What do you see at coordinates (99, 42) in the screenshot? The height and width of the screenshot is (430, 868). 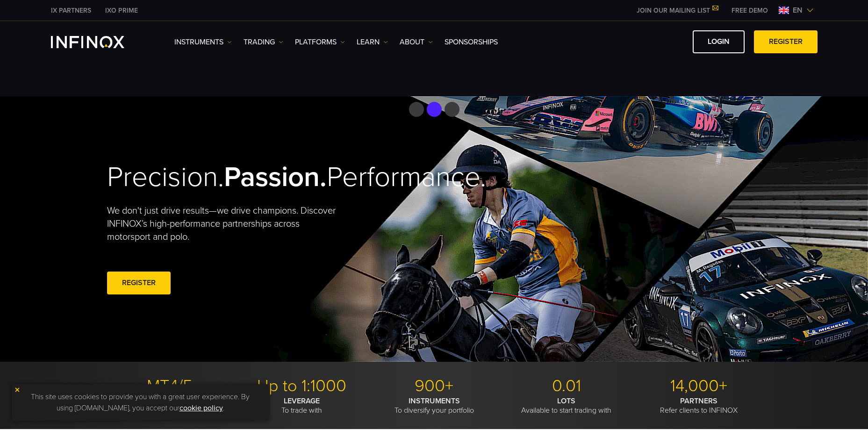 I see `a: INFINOX Logo` at bounding box center [99, 42].